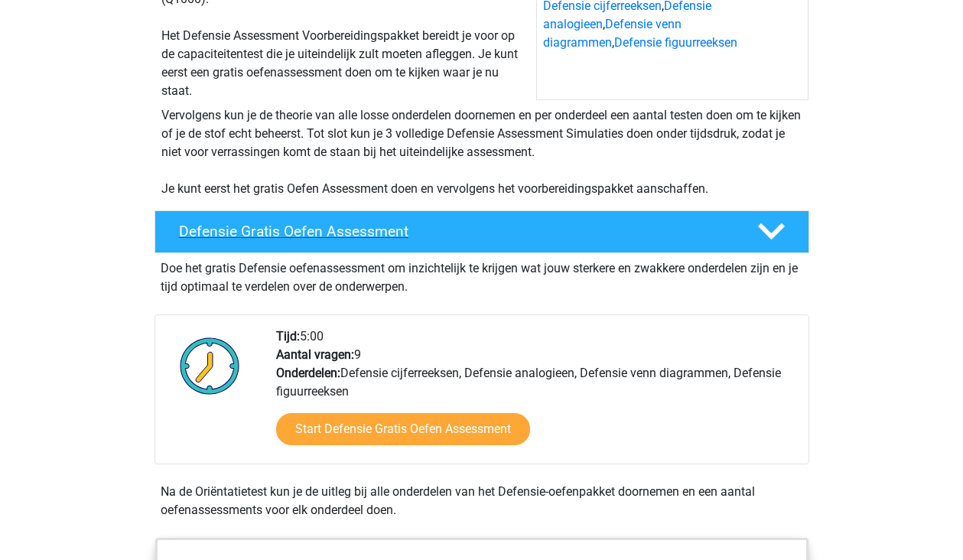  I want to click on a: Defensie Gratis Oefen Assessment, so click(482, 232).